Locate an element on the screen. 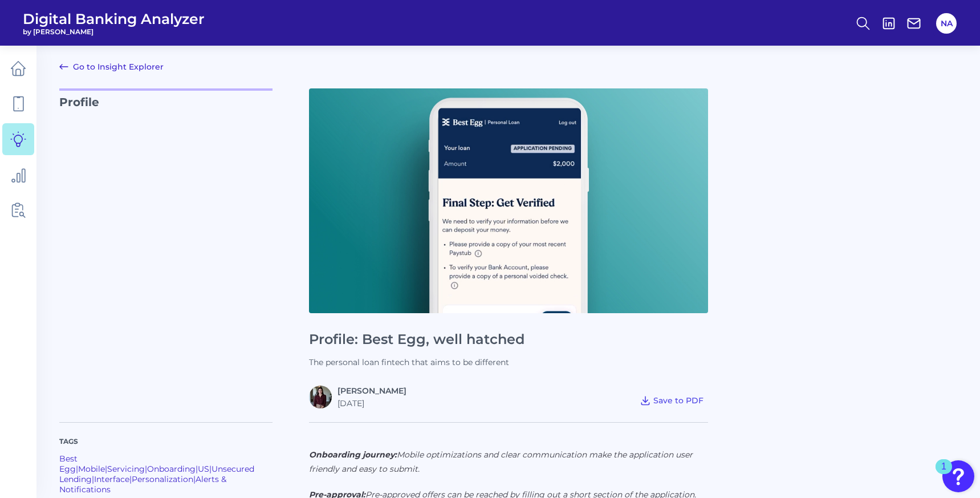  div: 1 is located at coordinates (944, 474).